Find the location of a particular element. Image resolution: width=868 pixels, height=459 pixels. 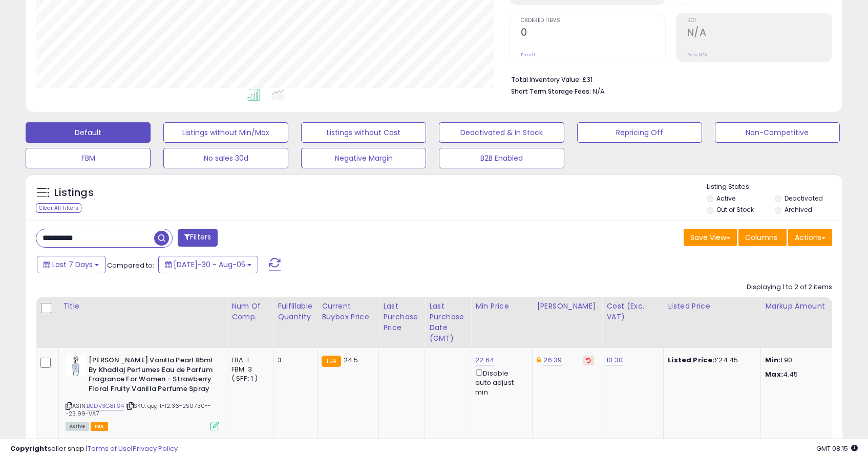

span: 2025-08-13 08:15 GMT is located at coordinates (837, 448).